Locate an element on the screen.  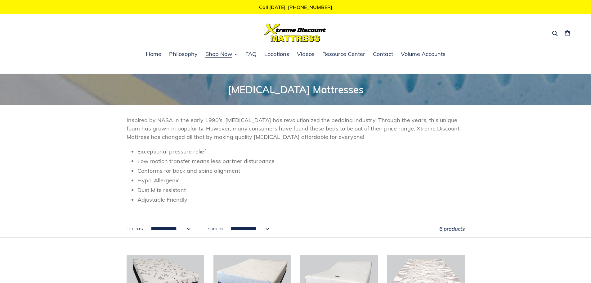
button: Shop Now is located at coordinates (221, 54).